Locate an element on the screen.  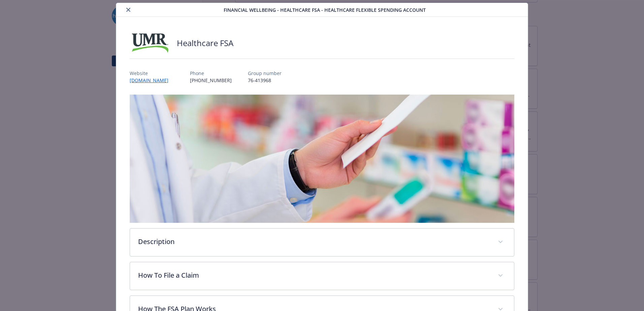
p: Description is located at coordinates (314, 242).